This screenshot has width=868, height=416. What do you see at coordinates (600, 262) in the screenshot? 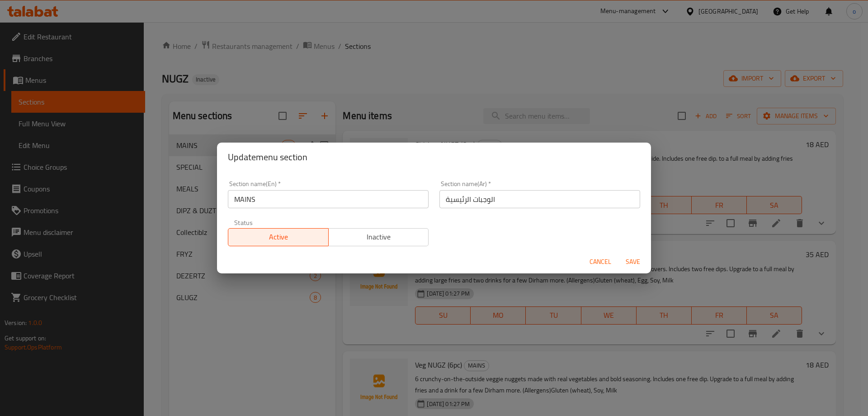
I see `button: Cancel` at bounding box center [600, 262].